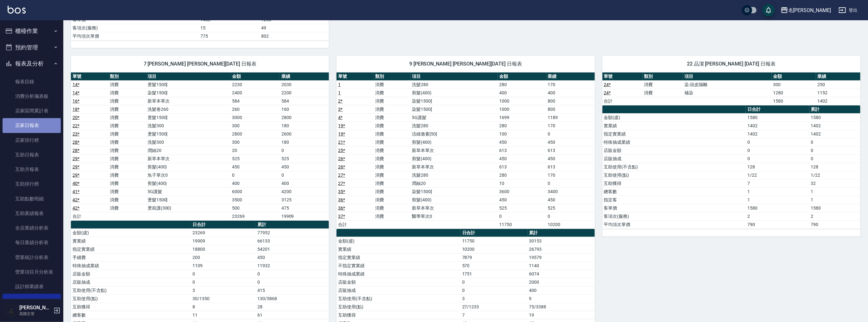 The image size is (868, 322). What do you see at coordinates (32, 272) in the screenshot?
I see `a: 營業項目月分析表` at bounding box center [32, 272].